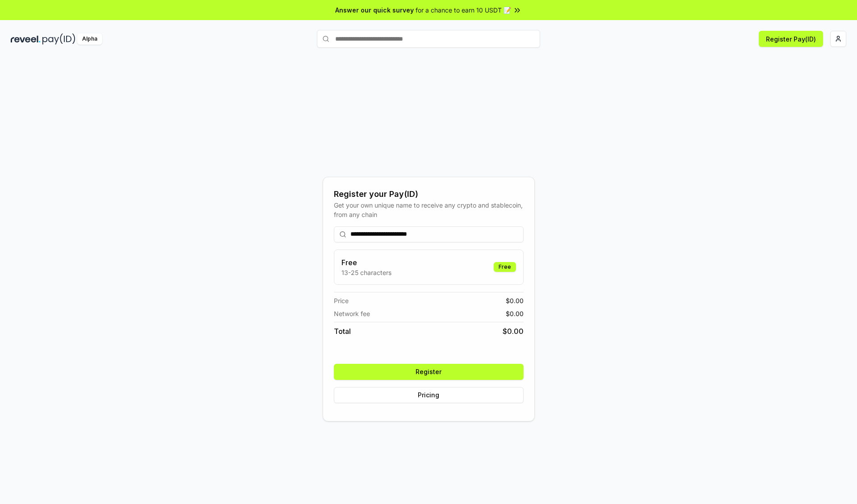 The width and height of the screenshot is (857, 504). What do you see at coordinates (463, 9) in the screenshot?
I see `span: for a chance to earn 10 USDT 📝` at bounding box center [463, 9].